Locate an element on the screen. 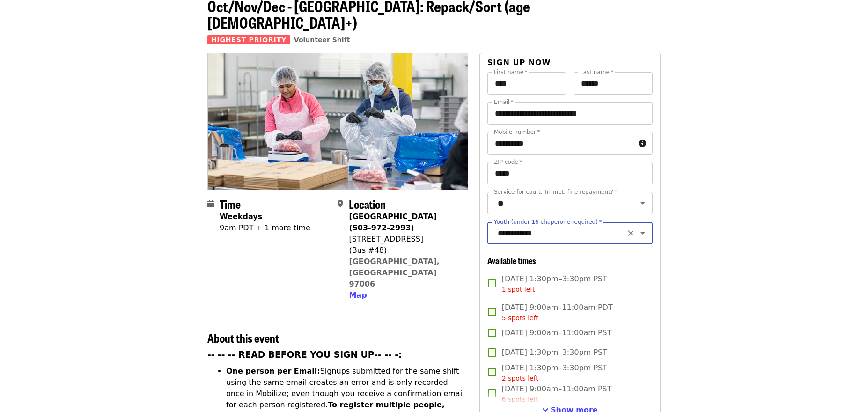  label: Service for court, Tri-met, fine repayment? is located at coordinates (556, 192).